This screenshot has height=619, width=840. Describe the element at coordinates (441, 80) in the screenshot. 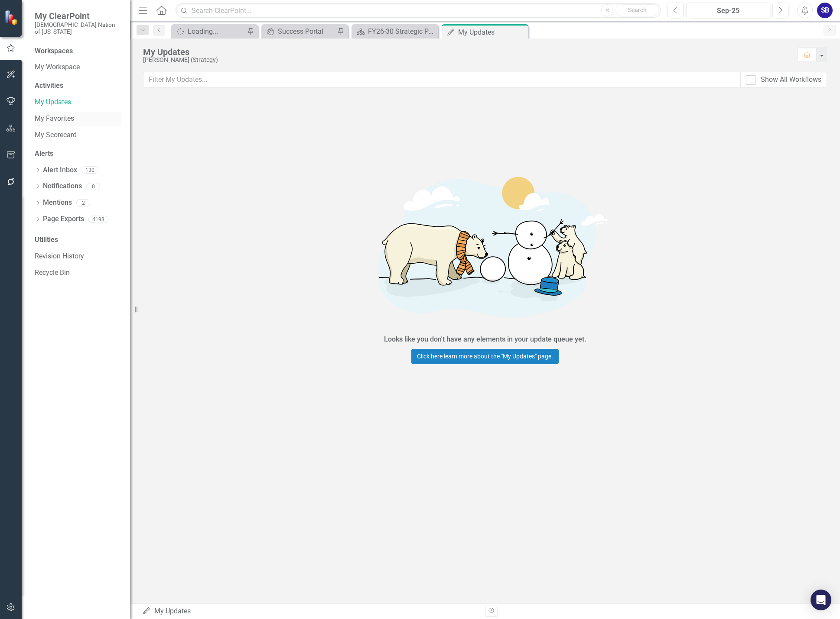

I see `input: Filter My Updates...` at that location.